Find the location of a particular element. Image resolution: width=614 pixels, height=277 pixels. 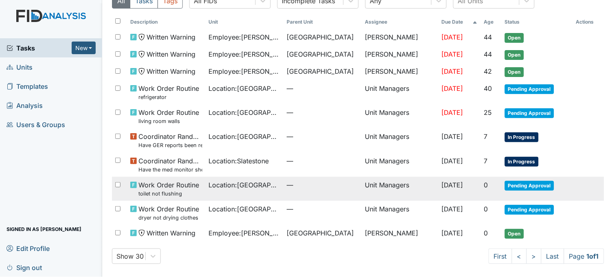

span: Coordinator Random Have GER reports been reviewed by managers within 72 hours of occurrence? is located at coordinates (170, 140).